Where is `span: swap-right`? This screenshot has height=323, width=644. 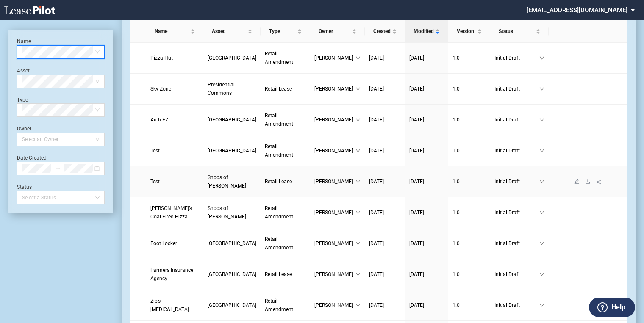
span: swap-right is located at coordinates (57, 168).